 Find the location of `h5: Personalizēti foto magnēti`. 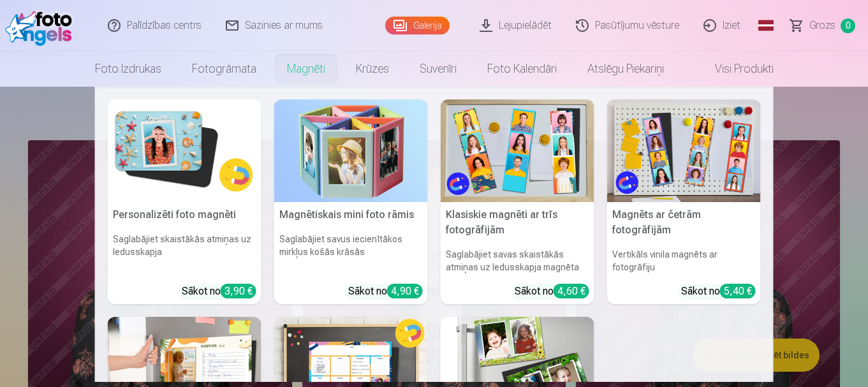

h5: Personalizēti foto magnēti is located at coordinates (184, 215).